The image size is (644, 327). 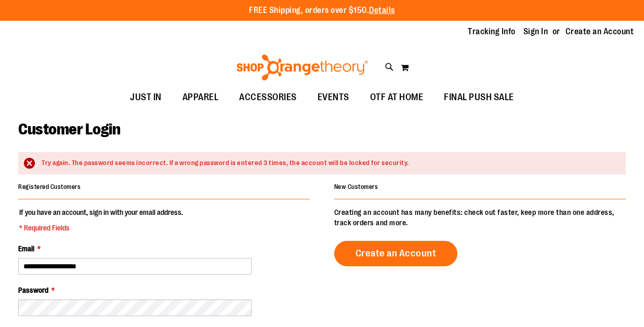 What do you see at coordinates (267, 98) in the screenshot?
I see `span: ACCESSORIES` at bounding box center [267, 98].